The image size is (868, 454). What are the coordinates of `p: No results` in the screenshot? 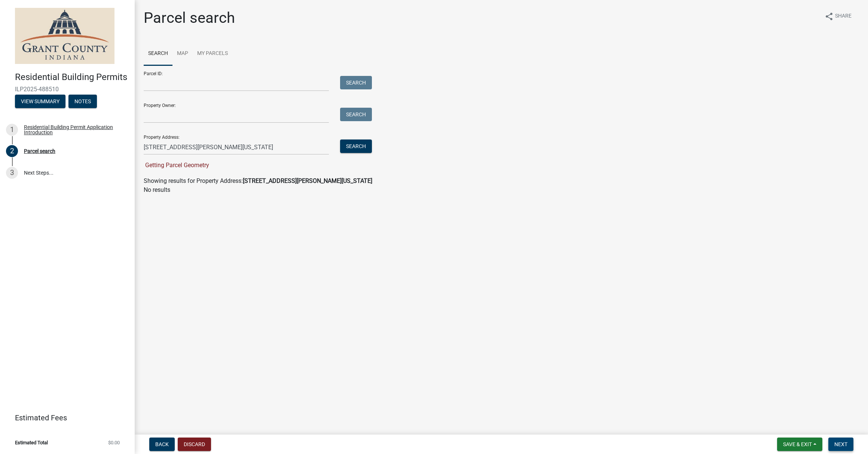 It's located at (502, 190).